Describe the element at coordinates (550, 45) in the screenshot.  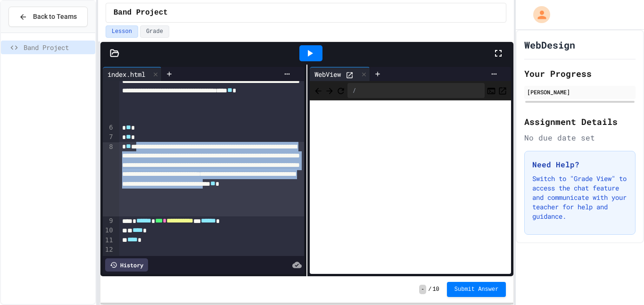
I see `h1: WebDesign` at that location.